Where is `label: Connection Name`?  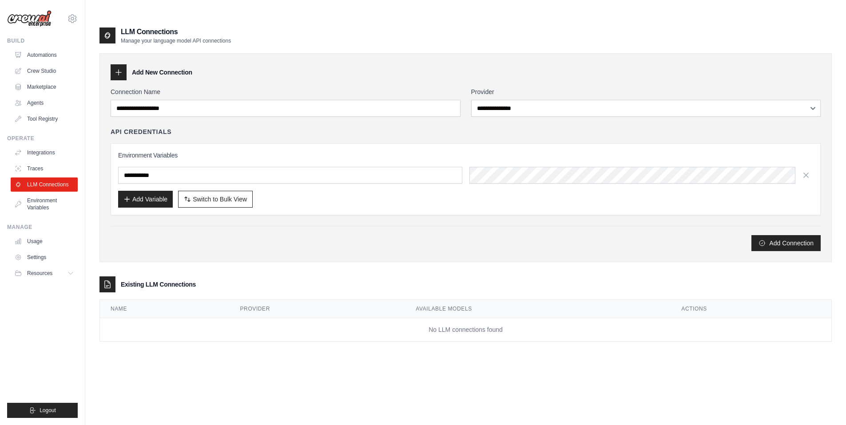
label: Connection Name is located at coordinates (285, 92).